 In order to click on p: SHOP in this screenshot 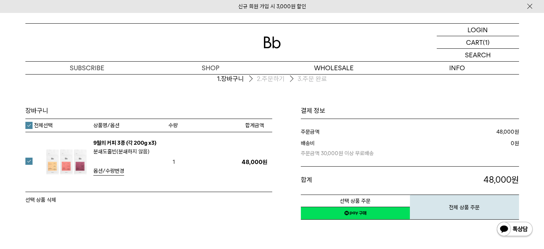, I will do `click(210, 68)`.